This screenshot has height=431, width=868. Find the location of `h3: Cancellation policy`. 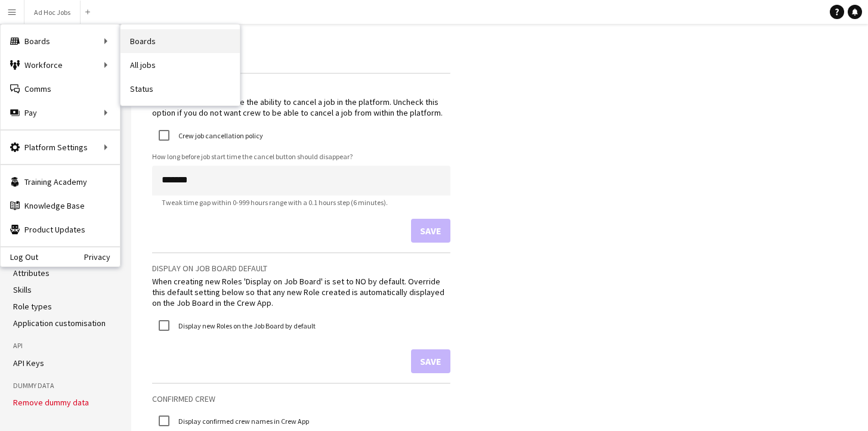

h3: Cancellation policy is located at coordinates (301, 89).